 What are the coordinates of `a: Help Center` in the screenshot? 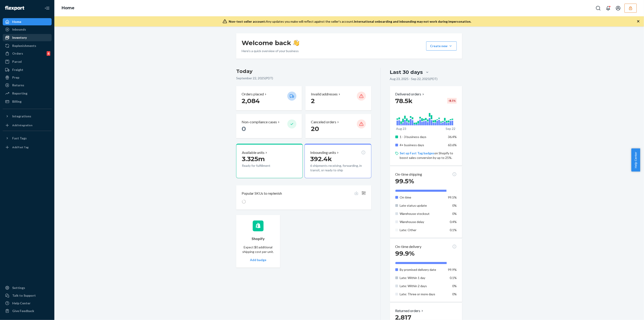 It's located at (27, 303).